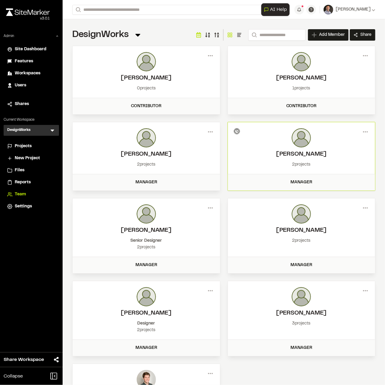 The image size is (385, 385). I want to click on span: New Project, so click(27, 158).